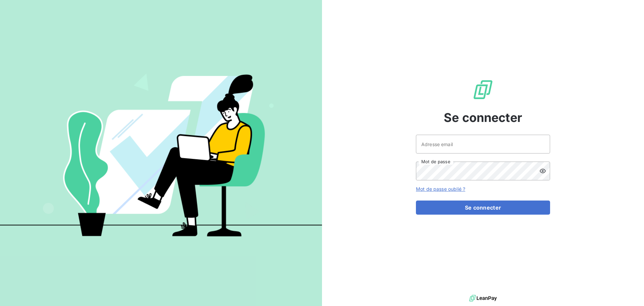 The width and height of the screenshot is (644, 306). I want to click on input: placeholder, so click(483, 144).